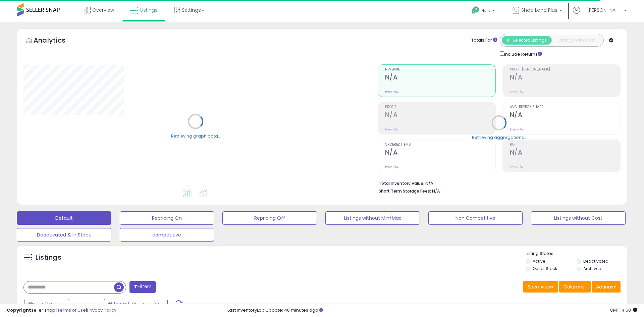  Describe the element at coordinates (486, 10) in the screenshot. I see `span: Help` at that location.